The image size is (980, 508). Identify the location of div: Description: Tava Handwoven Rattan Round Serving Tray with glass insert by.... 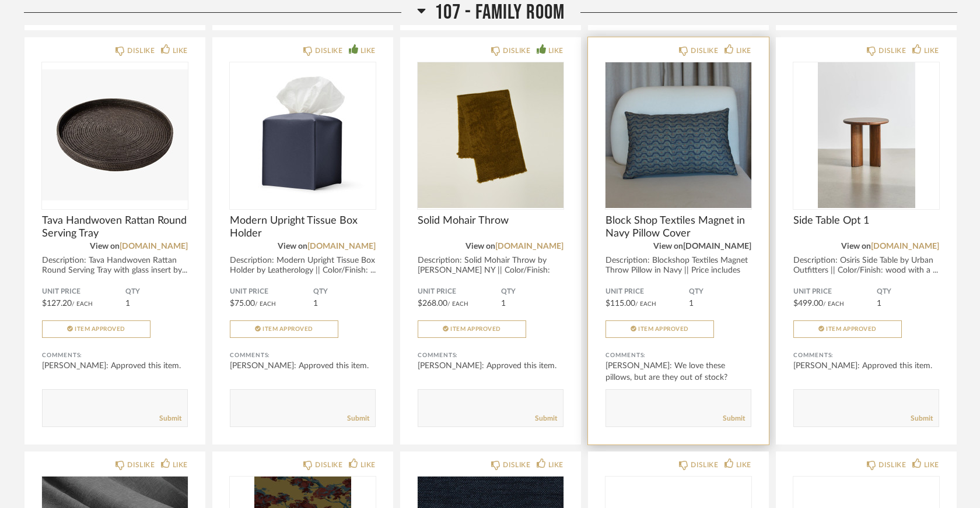
(115, 266).